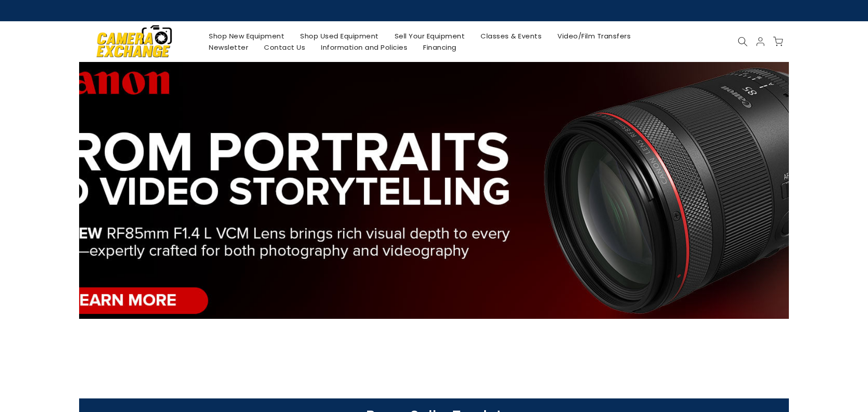 The height and width of the screenshot is (412, 868). I want to click on a: Contact Us, so click(285, 47).